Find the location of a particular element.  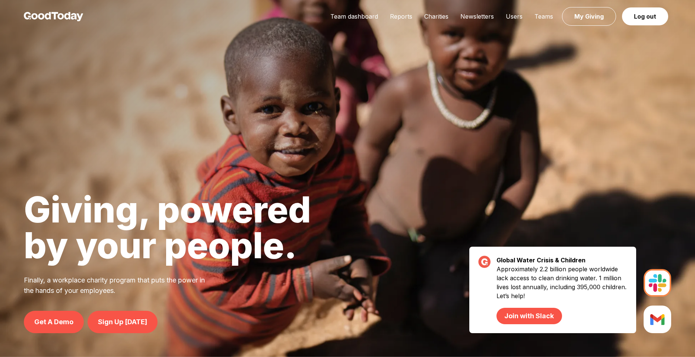

a: Reports is located at coordinates (401, 16).